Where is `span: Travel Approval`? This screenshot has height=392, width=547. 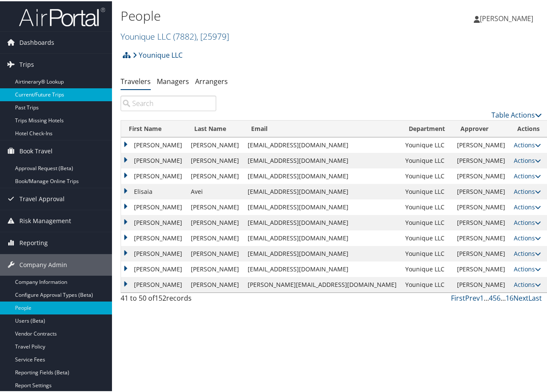
span: Travel Approval is located at coordinates (42, 198).